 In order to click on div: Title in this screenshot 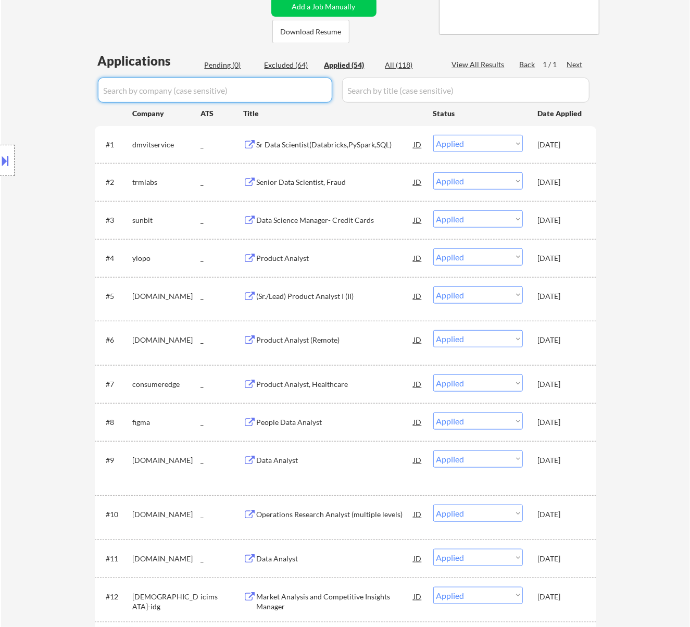, I will do `click(333, 114)`.